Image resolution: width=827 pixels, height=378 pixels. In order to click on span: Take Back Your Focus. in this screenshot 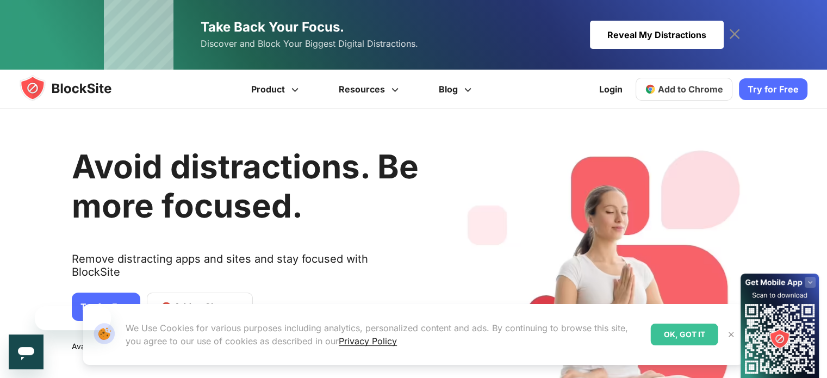, I will do `click(272, 27)`.